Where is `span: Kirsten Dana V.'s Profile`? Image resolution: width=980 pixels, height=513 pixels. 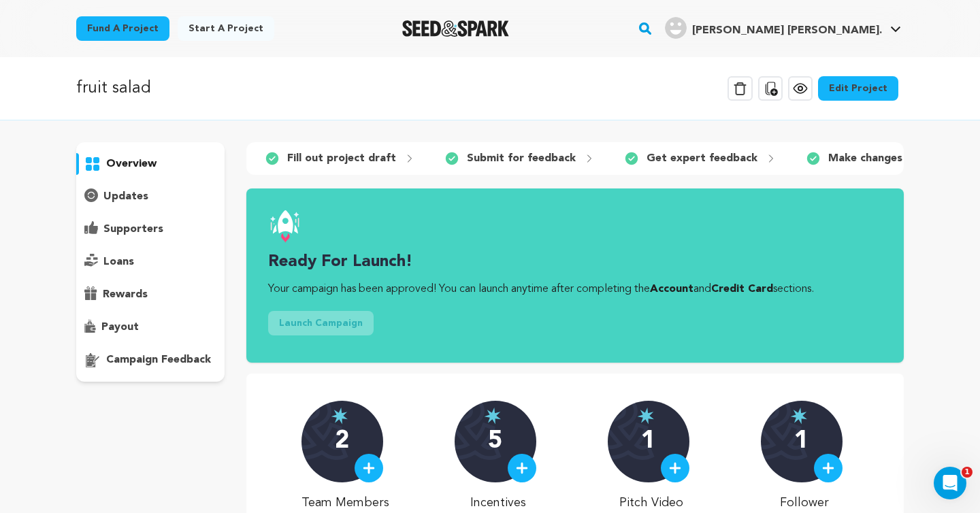 span: Kirsten Dana V.'s Profile is located at coordinates (783, 28).